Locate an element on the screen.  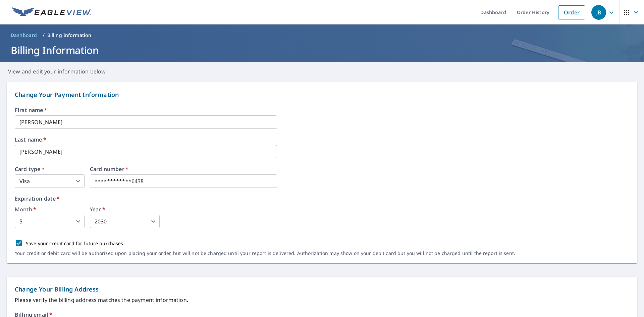
div: 5 is located at coordinates (50, 221).